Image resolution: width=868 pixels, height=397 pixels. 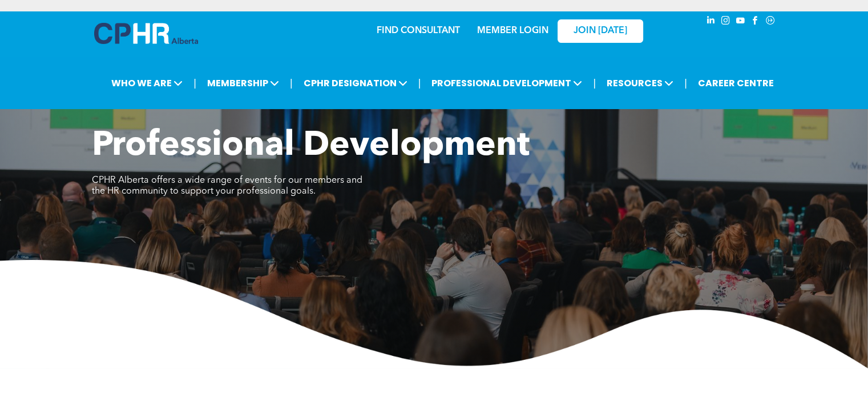 What do you see at coordinates (640, 83) in the screenshot?
I see `span: RESOURCES` at bounding box center [640, 83].